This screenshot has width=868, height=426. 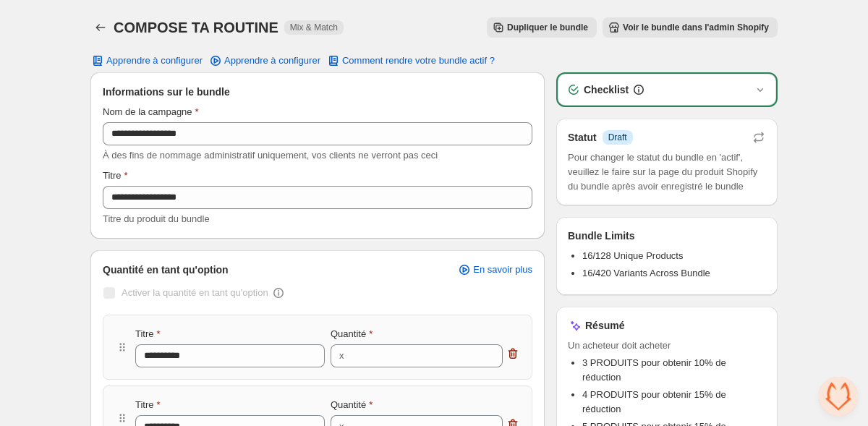 I want to click on span: Activer la quantité en tant qu'option, so click(x=195, y=292).